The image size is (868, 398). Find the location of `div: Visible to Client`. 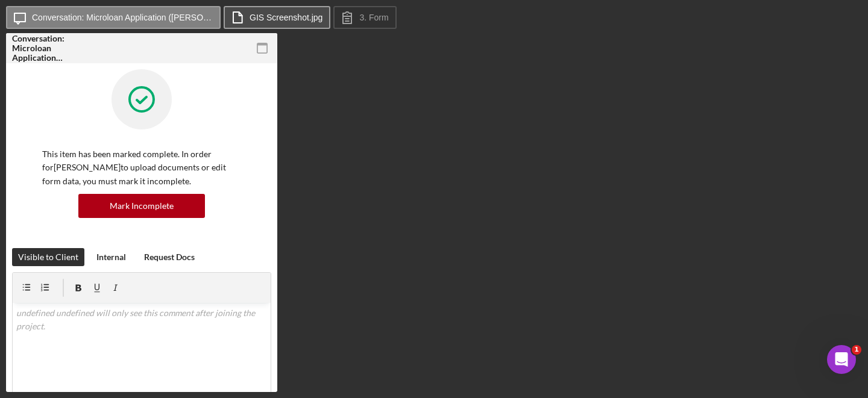

div: Visible to Client is located at coordinates (48, 257).